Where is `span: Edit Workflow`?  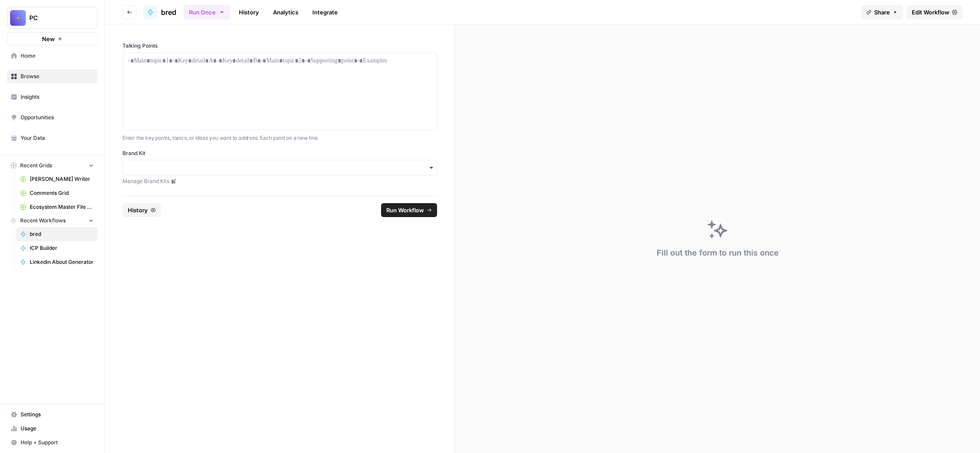 span: Edit Workflow is located at coordinates (931, 12).